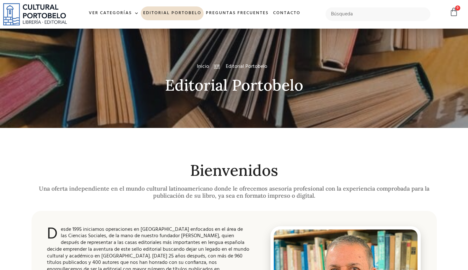 The image size is (468, 270). Describe the element at coordinates (246, 67) in the screenshot. I see `span: Editorial Portobelo` at that location.